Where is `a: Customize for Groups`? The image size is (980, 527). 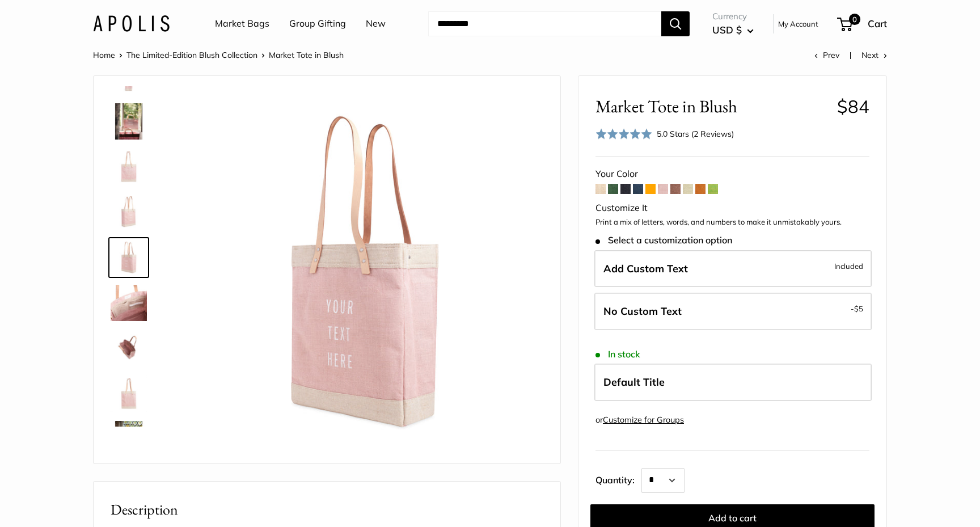 a: Customize for Groups is located at coordinates (644, 420).